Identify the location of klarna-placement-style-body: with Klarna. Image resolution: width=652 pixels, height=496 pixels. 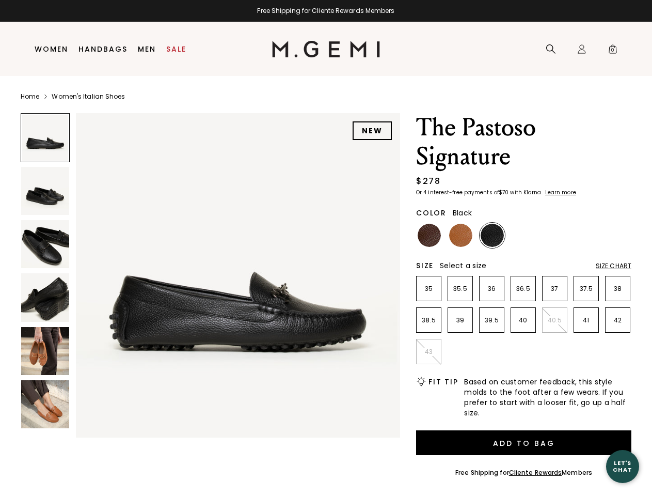
(527, 192).